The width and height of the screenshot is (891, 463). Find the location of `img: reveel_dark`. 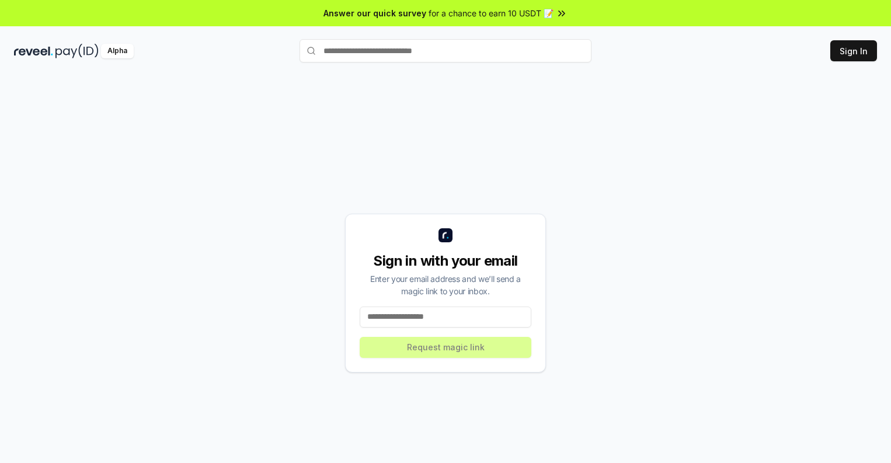

img: reveel_dark is located at coordinates (33, 51).